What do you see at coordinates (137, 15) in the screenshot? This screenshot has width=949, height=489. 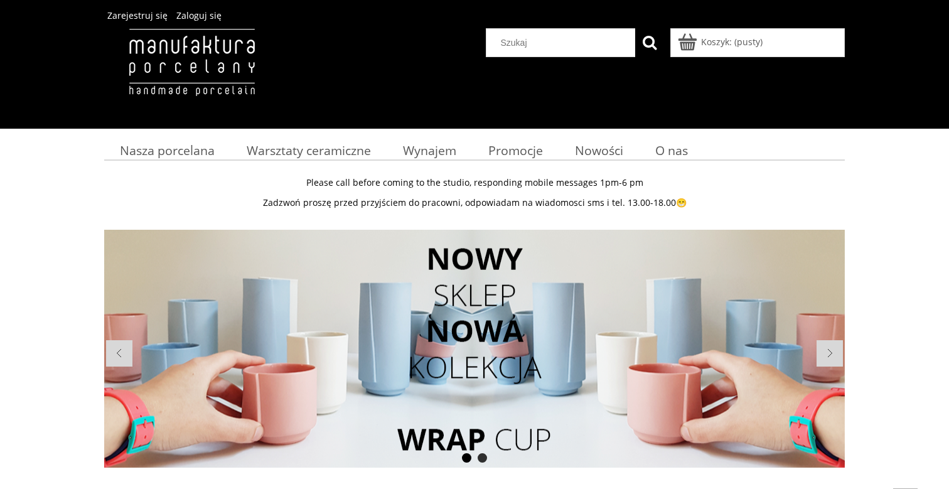 I see `a: Zarejestruj się` at bounding box center [137, 15].